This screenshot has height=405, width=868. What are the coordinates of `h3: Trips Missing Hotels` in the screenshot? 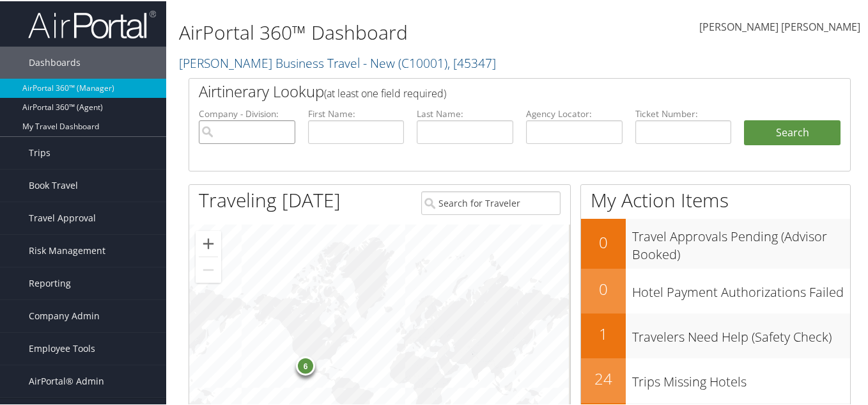 It's located at (741, 377).